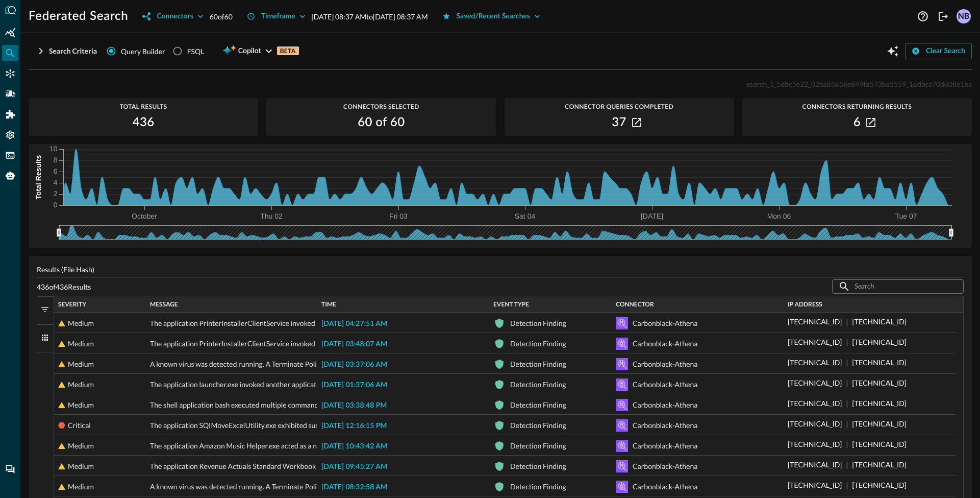 The width and height of the screenshot is (980, 498). I want to click on span: Connector Queries Completed, so click(619, 107).